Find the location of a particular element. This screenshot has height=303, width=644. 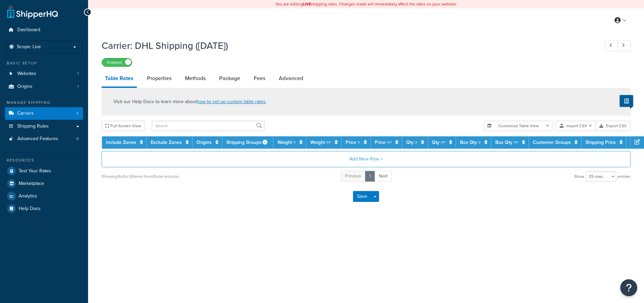

a: Price <= is located at coordinates (383, 142).